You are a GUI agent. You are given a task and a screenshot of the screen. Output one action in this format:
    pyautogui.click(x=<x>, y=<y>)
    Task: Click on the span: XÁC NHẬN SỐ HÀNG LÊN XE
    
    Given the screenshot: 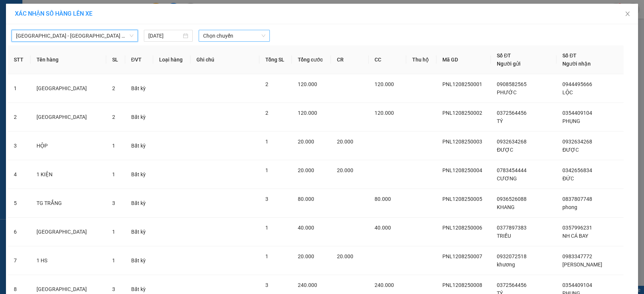 What is the action you would take?
    pyautogui.click(x=54, y=13)
    